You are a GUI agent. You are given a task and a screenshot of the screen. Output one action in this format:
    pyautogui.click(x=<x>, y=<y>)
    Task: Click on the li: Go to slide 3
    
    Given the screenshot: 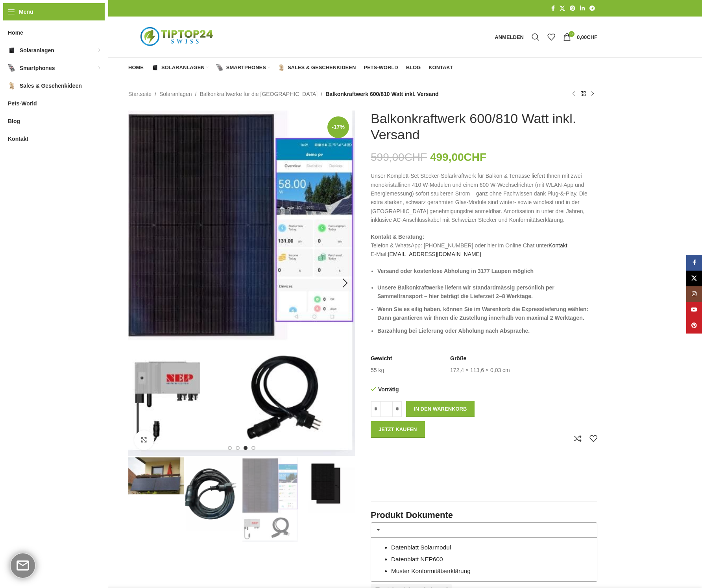 What is the action you would take?
    pyautogui.click(x=246, y=448)
    